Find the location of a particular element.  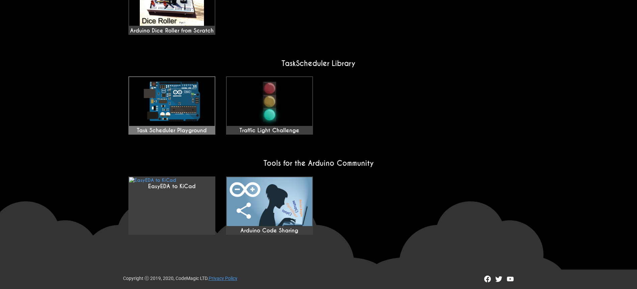

a: EasyEDA to KiCad is located at coordinates (172, 205).